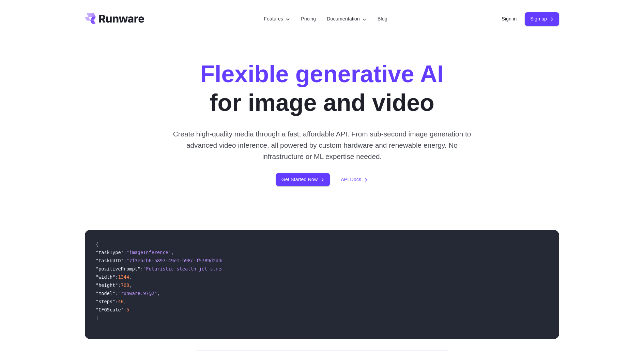  What do you see at coordinates (270, 269) in the screenshot?
I see `span: "Futuristic stealth jet streaking through a neon-lit cityscape with glowing purple exhaust"` at bounding box center [270, 269].